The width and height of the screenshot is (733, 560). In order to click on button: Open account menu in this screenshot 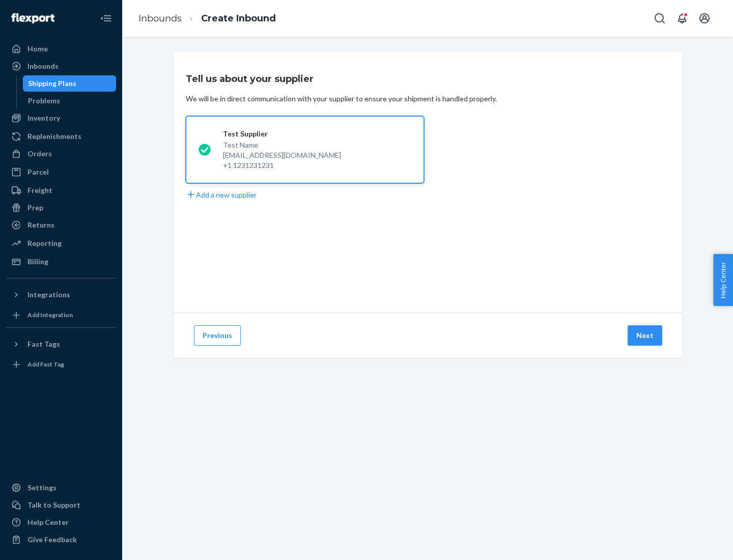, I will do `click(705, 19)`.